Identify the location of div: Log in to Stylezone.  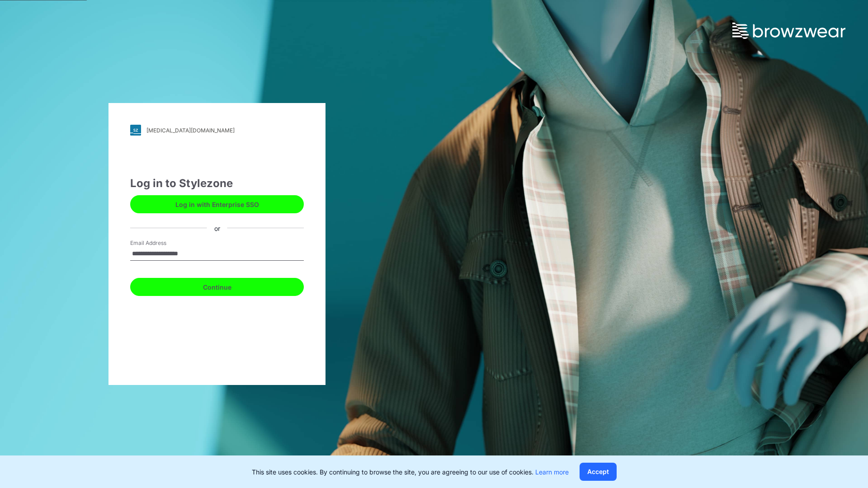
(217, 184).